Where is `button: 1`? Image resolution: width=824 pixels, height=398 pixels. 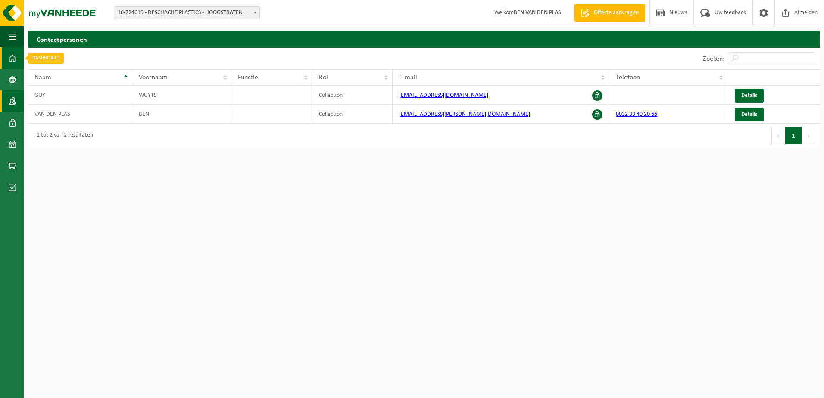
button: 1 is located at coordinates (793, 136).